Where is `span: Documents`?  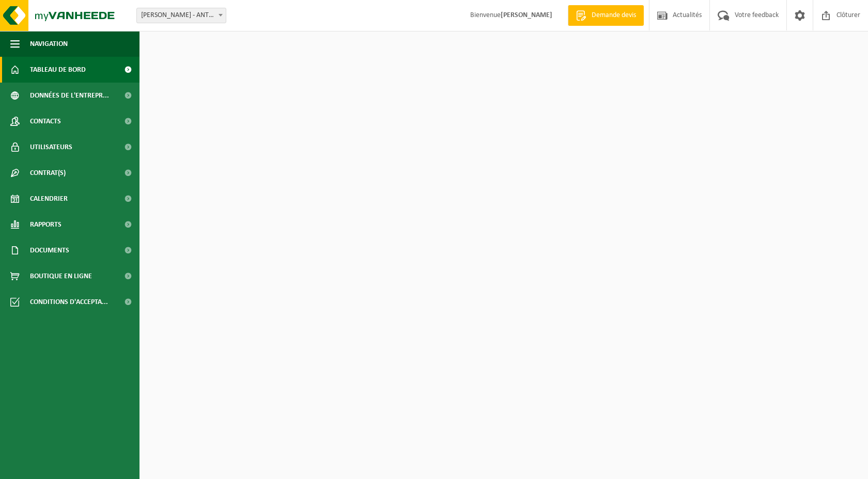 span: Documents is located at coordinates (50, 251).